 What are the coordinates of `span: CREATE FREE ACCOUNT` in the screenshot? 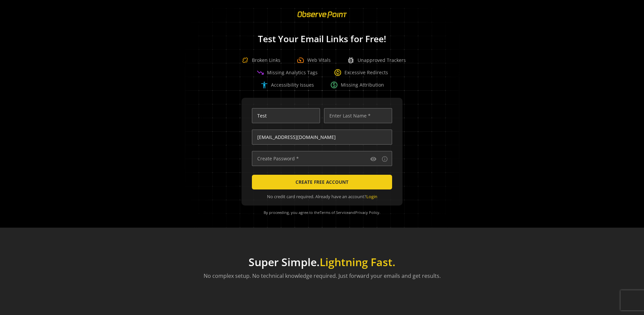 It's located at (322, 182).